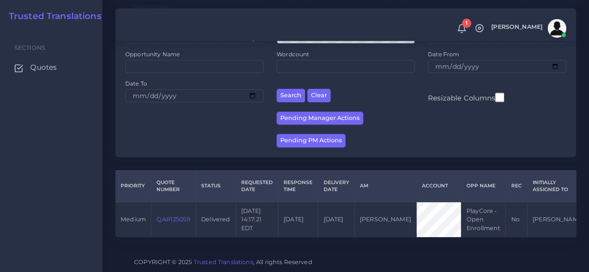 The image size is (589, 272). I want to click on span: COPYRIGHT © 2025, so click(223, 262).